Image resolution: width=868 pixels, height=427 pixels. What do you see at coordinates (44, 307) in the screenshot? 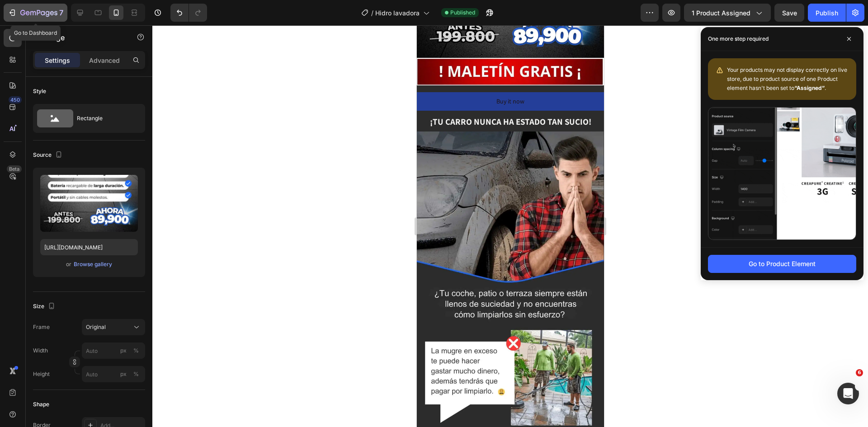
I see `div: Size` at bounding box center [44, 307].